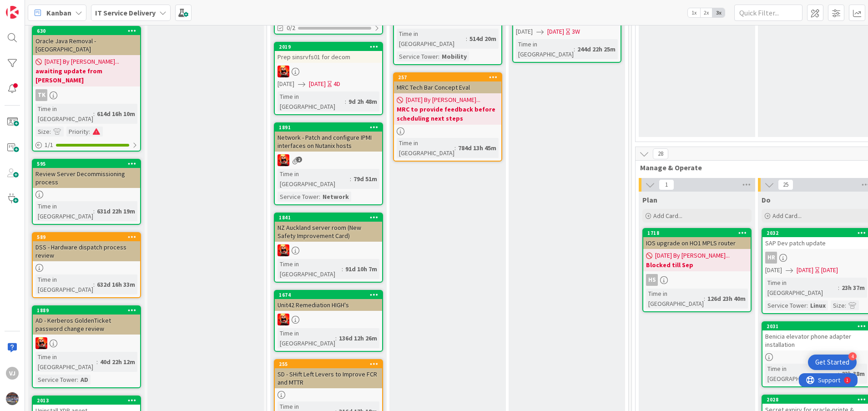 The image size is (868, 411). Describe the element at coordinates (30, 7) in the screenshot. I see `span: Support` at that location.